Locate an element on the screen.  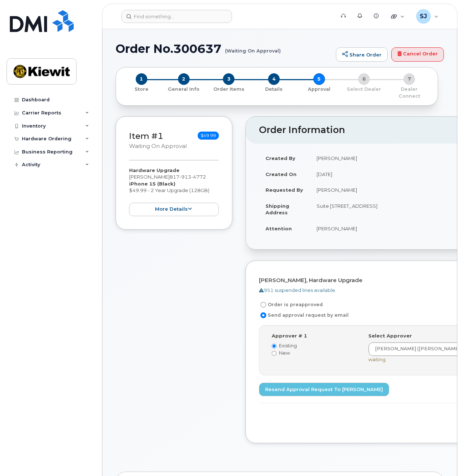
strong: iPhone 15 (Black) is located at coordinates (152, 184).